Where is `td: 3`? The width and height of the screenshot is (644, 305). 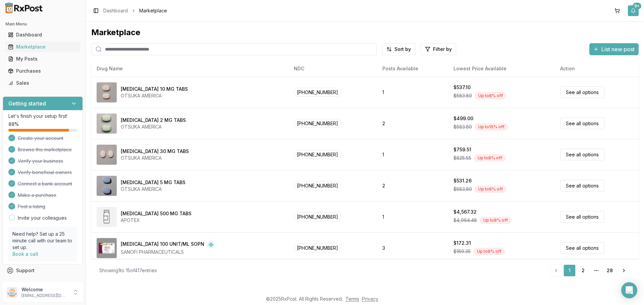 td: 3 is located at coordinates (413, 248).